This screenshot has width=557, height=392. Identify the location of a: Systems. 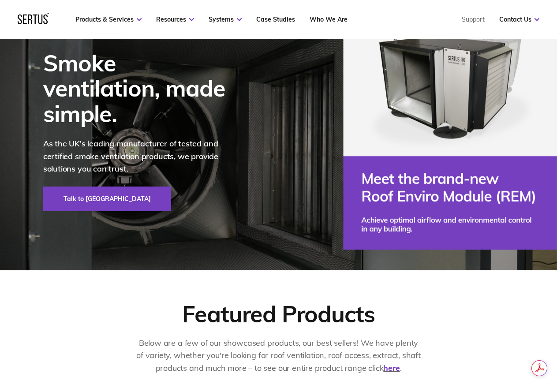
(225, 19).